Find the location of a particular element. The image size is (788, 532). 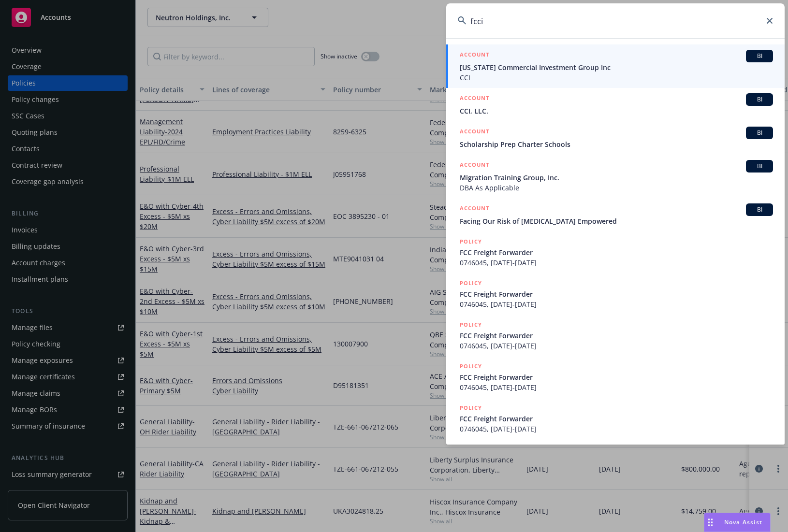

span: CCI is located at coordinates (616, 77).